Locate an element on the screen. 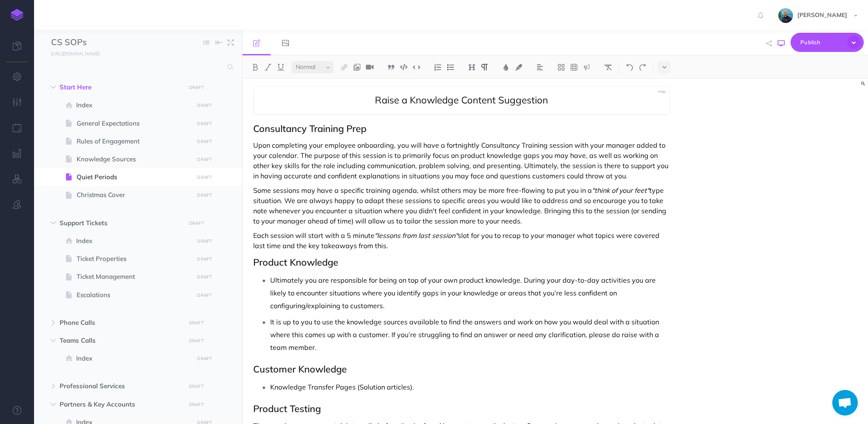  h2: Customer Knowledge is located at coordinates (461, 369).